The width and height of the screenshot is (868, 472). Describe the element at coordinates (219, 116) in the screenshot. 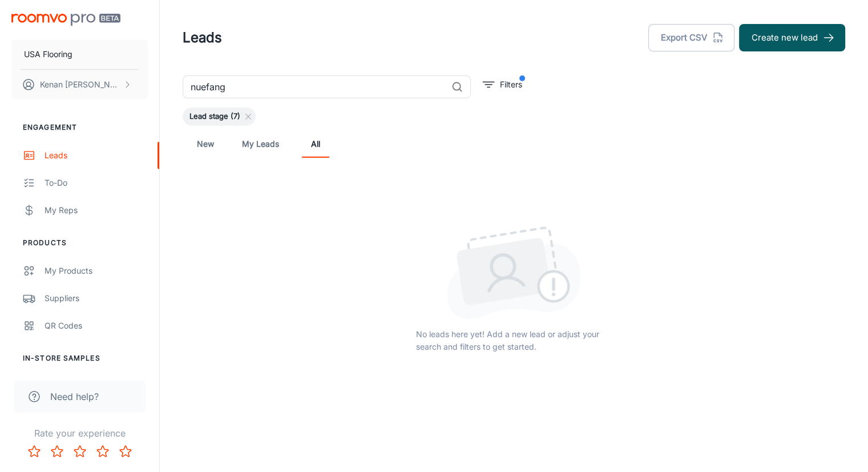

I see `div: Lead stage (7)` at that location.